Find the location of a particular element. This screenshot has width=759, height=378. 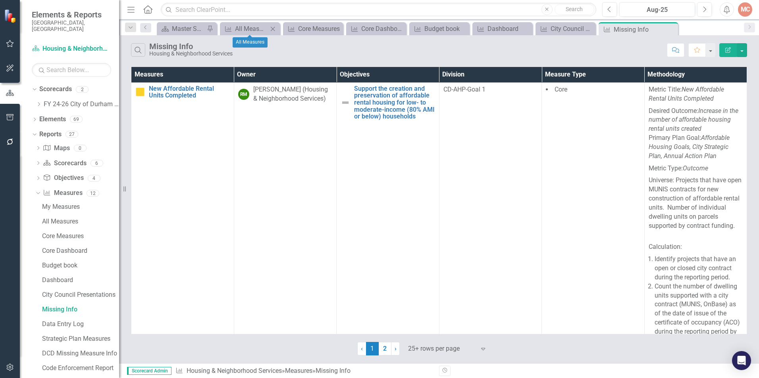

p: Desired Outcome: is located at coordinates (695, 134).